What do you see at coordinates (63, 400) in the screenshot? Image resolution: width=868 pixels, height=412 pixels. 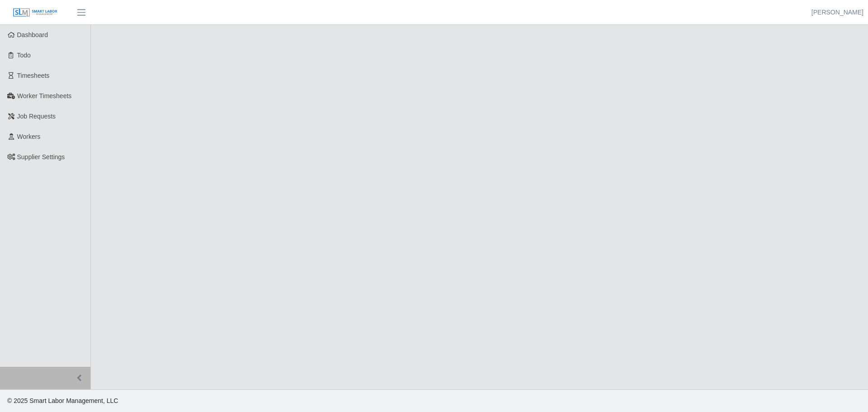 I see `span: © 2025 Smart Labor Management, LLC` at bounding box center [63, 400].